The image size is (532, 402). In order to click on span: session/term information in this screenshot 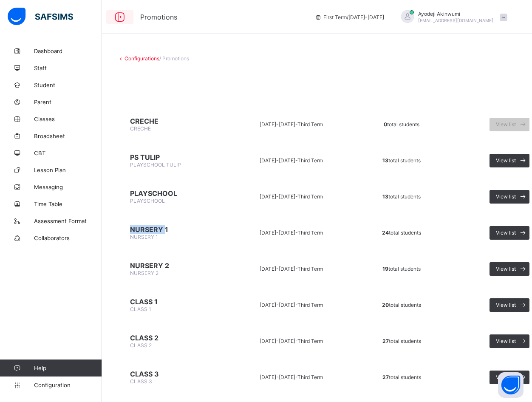, I will do `click(349, 17)`.